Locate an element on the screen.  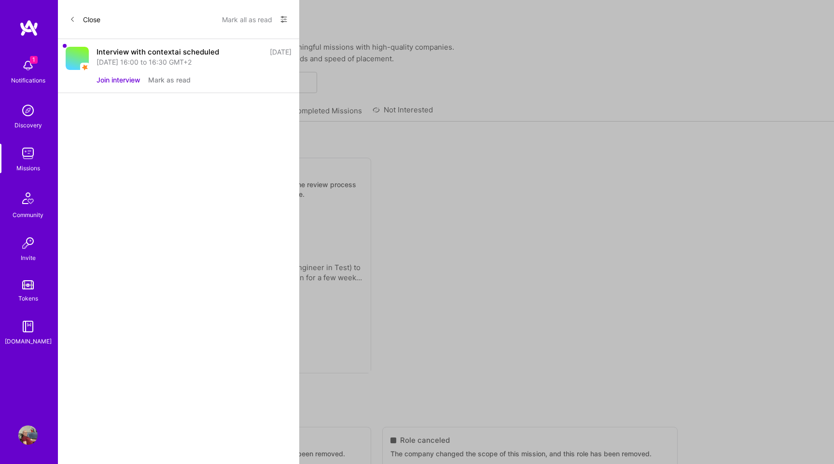
button: Join interview is located at coordinates (118, 80).